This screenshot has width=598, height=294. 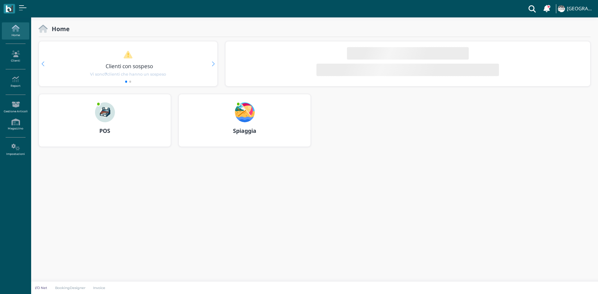 I want to click on a: Impostazioni, so click(x=15, y=150).